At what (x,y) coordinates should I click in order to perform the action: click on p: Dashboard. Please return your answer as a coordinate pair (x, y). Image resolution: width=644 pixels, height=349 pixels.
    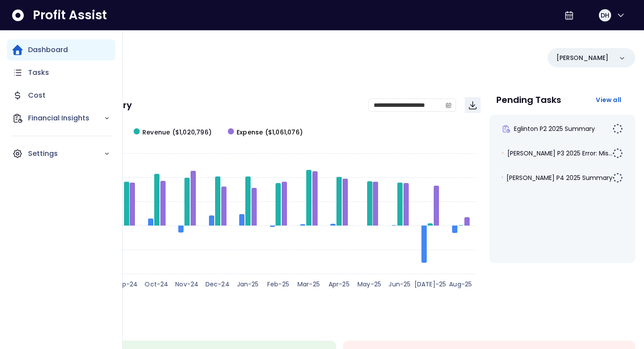
    Looking at the image, I should click on (48, 50).